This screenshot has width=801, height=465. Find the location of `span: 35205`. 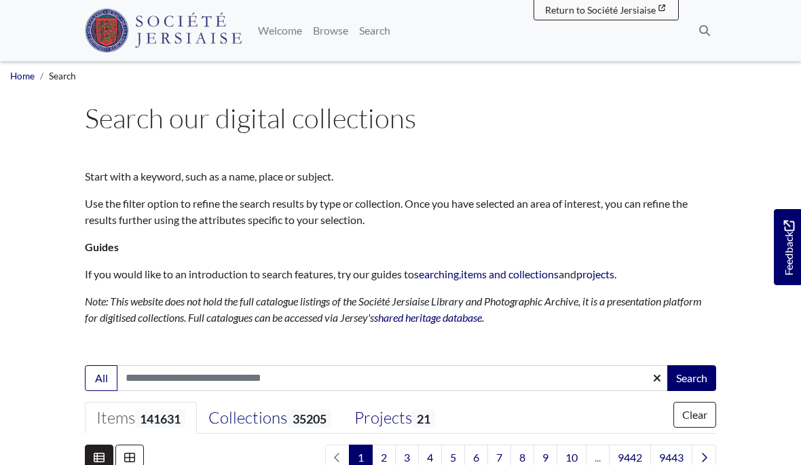

span: 35205 is located at coordinates (309, 418).